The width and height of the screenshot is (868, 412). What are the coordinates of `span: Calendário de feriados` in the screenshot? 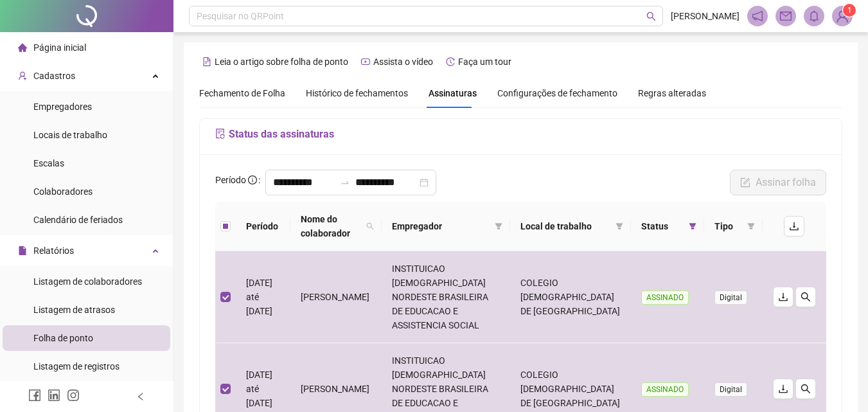 It's located at (78, 220).